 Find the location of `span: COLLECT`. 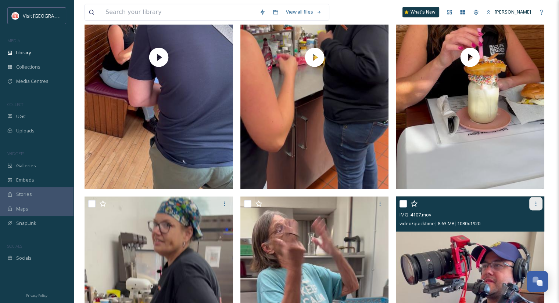

span: COLLECT is located at coordinates (15, 104).